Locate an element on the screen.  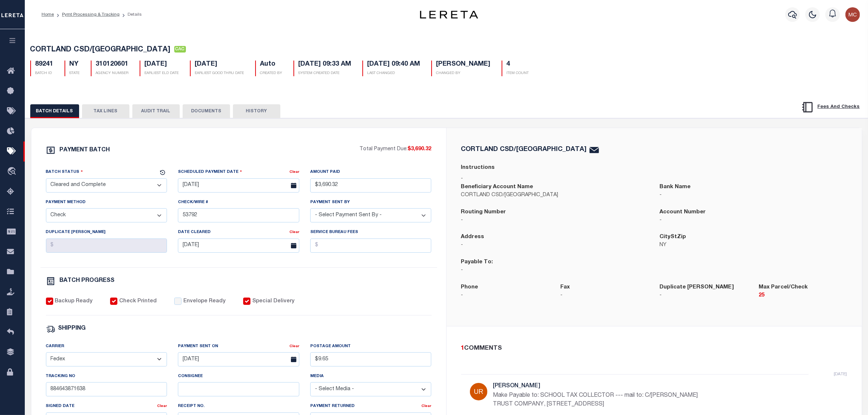
label: Signed Date is located at coordinates (60, 406).